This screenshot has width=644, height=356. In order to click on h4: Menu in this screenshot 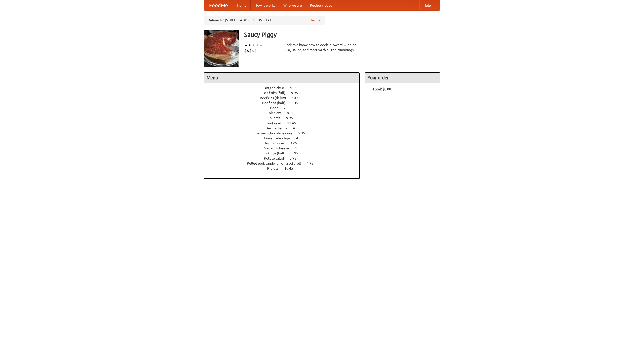, I will do `click(282, 78)`.